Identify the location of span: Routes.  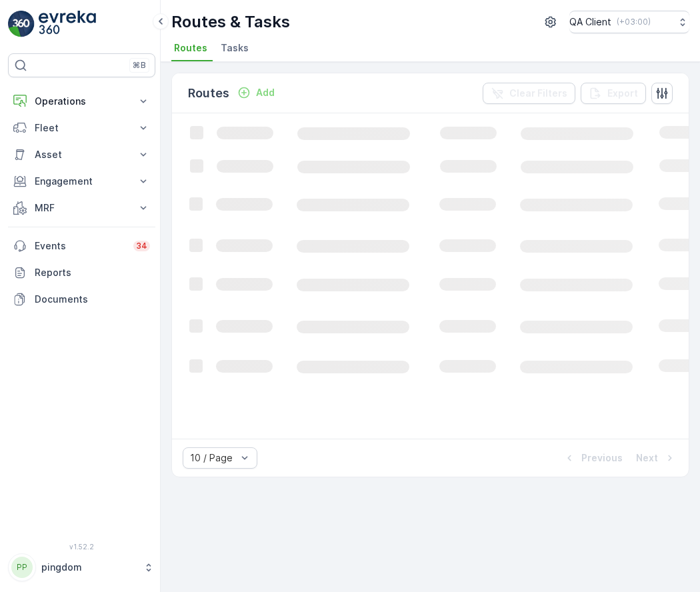
(190, 48).